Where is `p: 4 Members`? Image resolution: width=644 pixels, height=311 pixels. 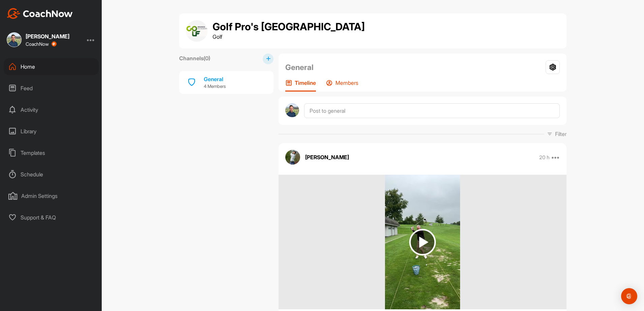
p: 4 Members is located at coordinates (214, 87).